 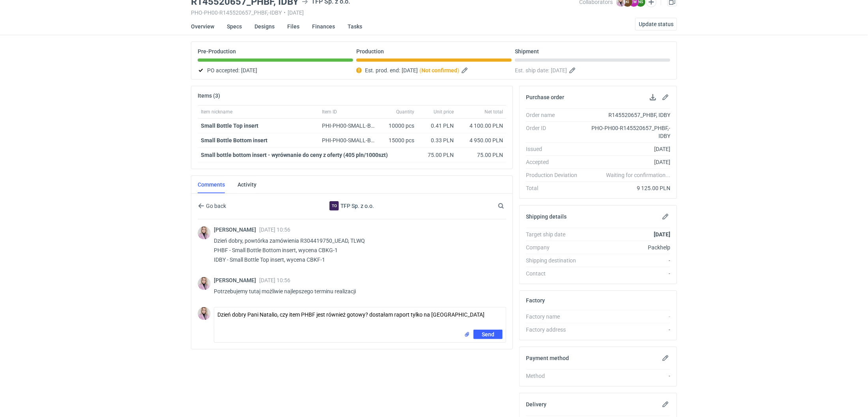 I want to click on span: Send, so click(x=488, y=334).